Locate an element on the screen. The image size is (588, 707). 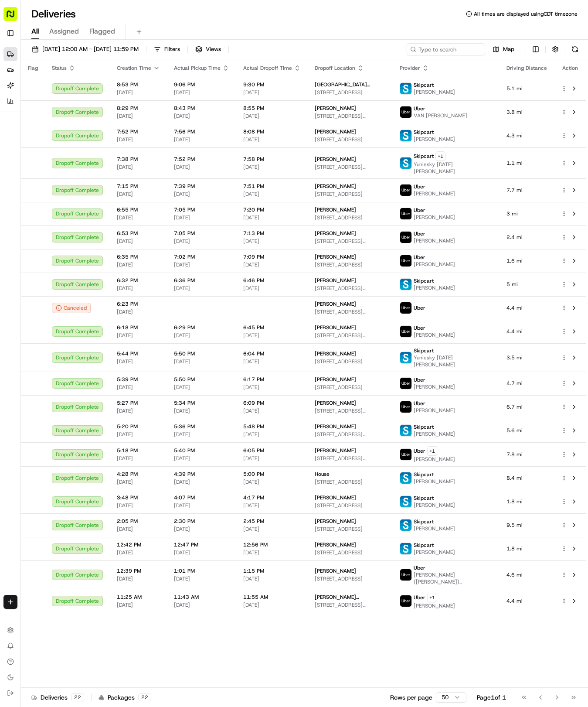
div: Past conversations is located at coordinates (33, 117).